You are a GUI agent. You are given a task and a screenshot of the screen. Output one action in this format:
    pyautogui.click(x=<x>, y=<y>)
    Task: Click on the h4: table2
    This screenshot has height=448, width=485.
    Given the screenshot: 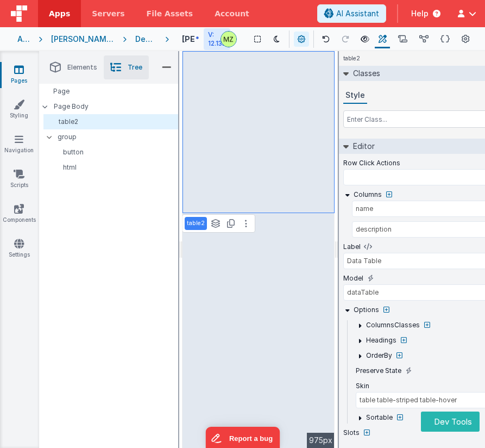 What is the action you would take?
    pyautogui.click(x=351, y=58)
    